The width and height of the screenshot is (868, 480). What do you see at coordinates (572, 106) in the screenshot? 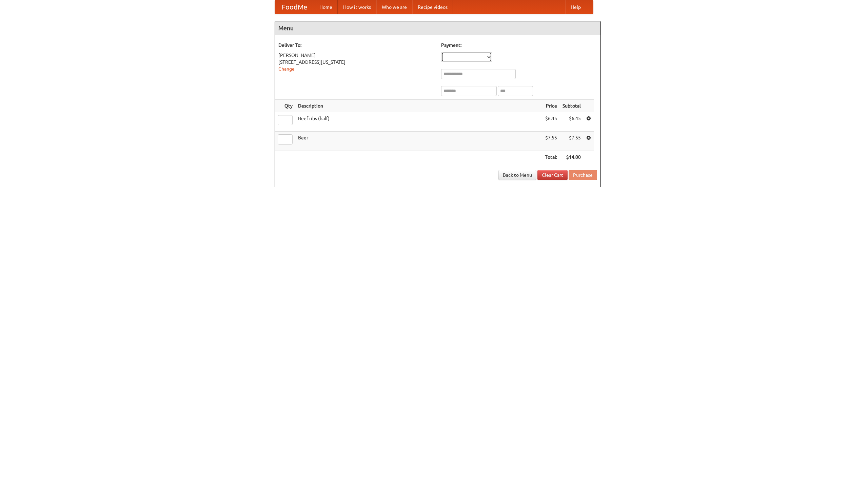
I see `th: Subtotal` at bounding box center [572, 106].